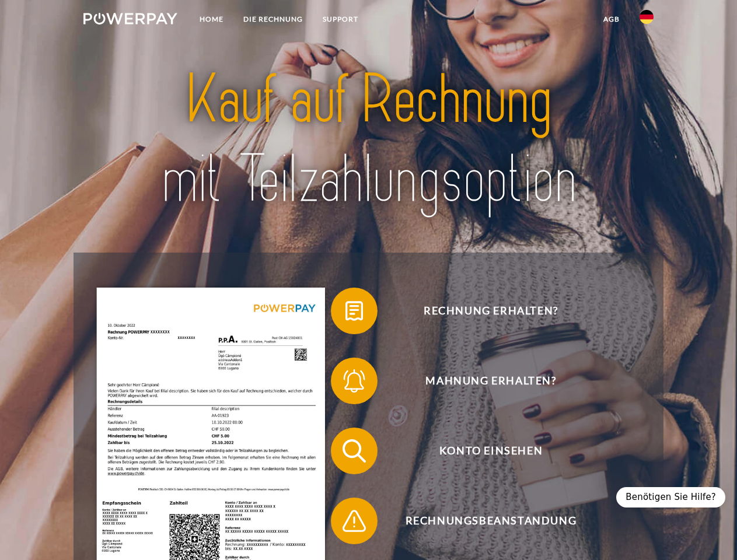 The width and height of the screenshot is (737, 560). Describe the element at coordinates (354, 381) in the screenshot. I see `img: qb_bell.svg` at that location.